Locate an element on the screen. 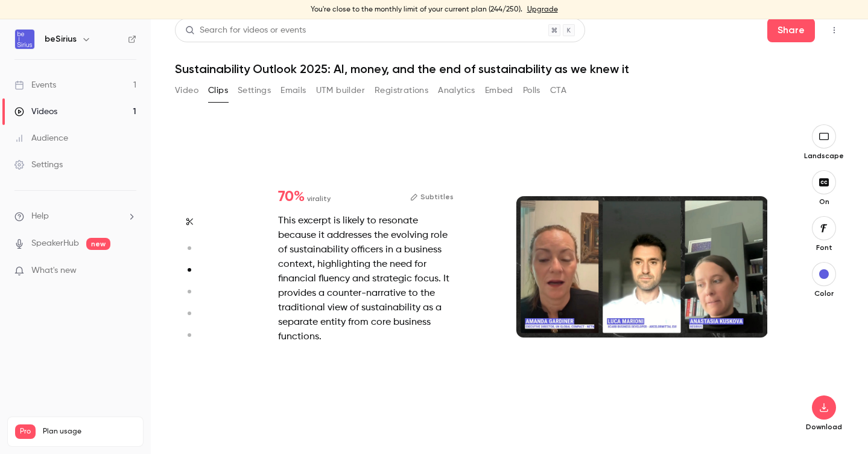 The image size is (868, 454). p: Font is located at coordinates (824, 247).